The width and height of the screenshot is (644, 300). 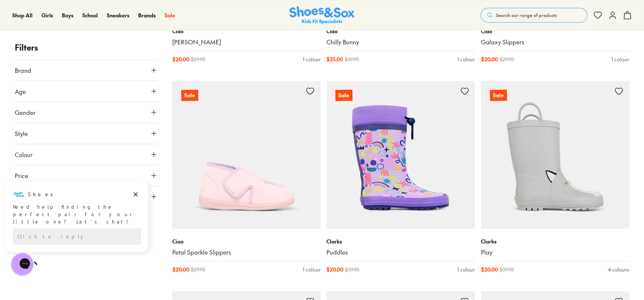 What do you see at coordinates (42, 15) in the screenshot?
I see `h3: Shoes` at bounding box center [42, 15].